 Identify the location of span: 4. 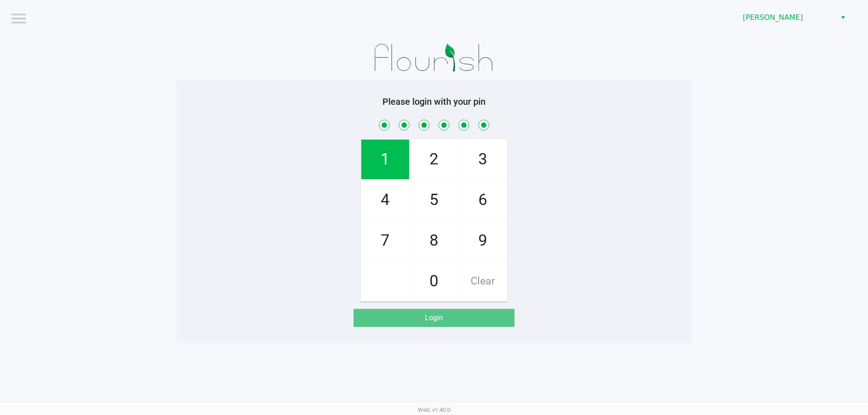
(385, 200).